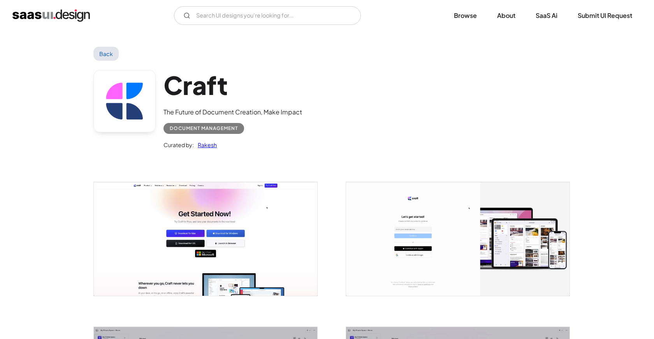 This screenshot has height=339, width=654. Describe the element at coordinates (233, 112) in the screenshot. I see `div: The Future of Document Creation, Make Impact` at that location.